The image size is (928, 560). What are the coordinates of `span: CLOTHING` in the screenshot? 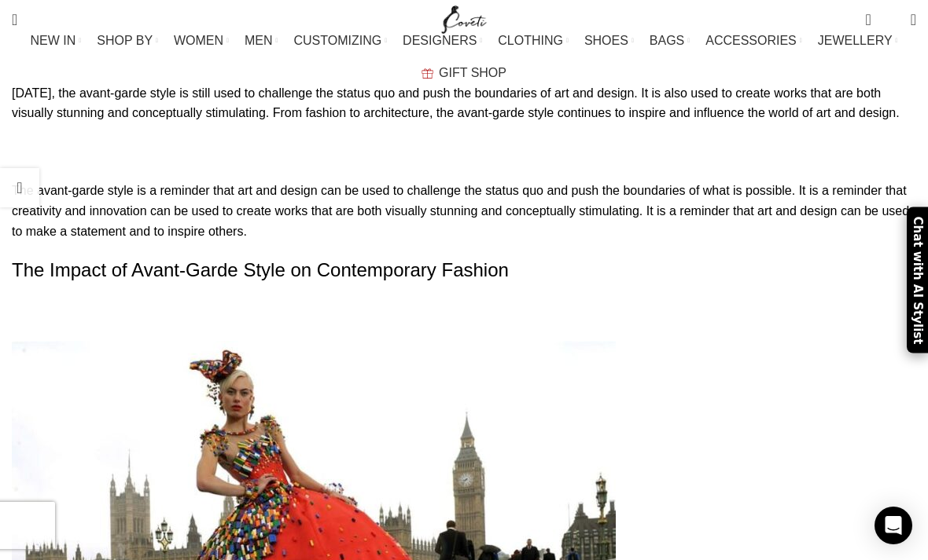 It's located at (530, 40).